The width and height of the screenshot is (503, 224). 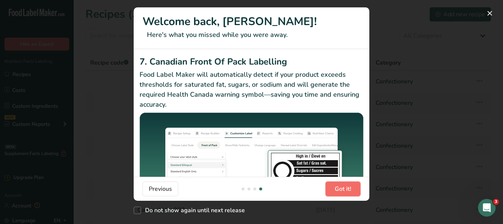 I want to click on button: Previous, so click(x=160, y=189).